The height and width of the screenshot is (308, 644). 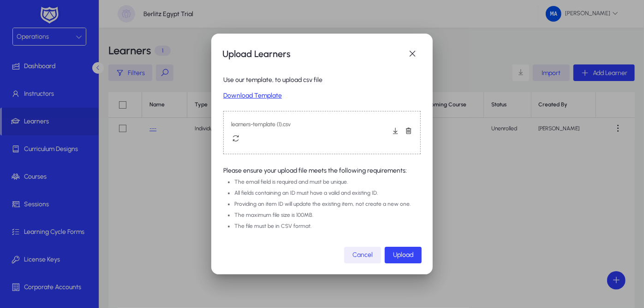 I want to click on li: The maximum file size is 100MB., so click(x=327, y=215).